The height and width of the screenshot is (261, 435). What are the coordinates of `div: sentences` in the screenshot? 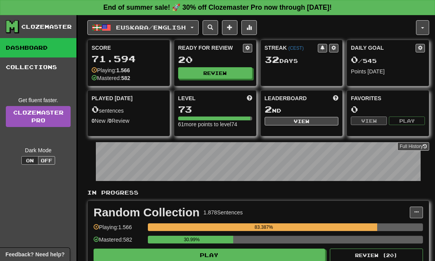 It's located at (128, 109).